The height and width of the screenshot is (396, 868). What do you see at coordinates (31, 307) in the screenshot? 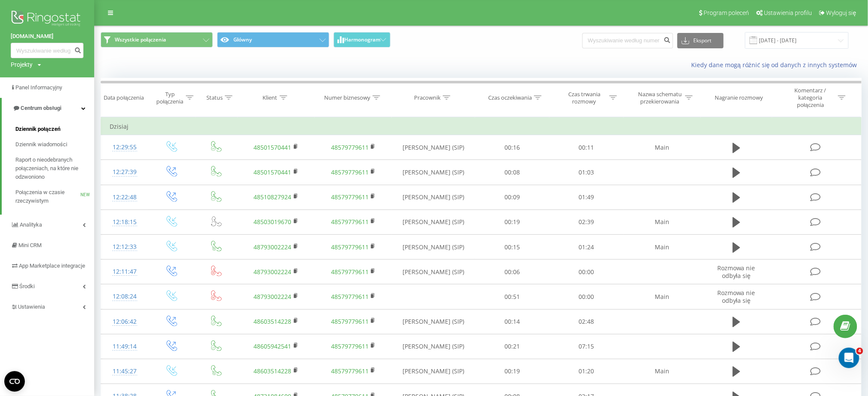
I see `span: Ustawienia` at bounding box center [31, 307].